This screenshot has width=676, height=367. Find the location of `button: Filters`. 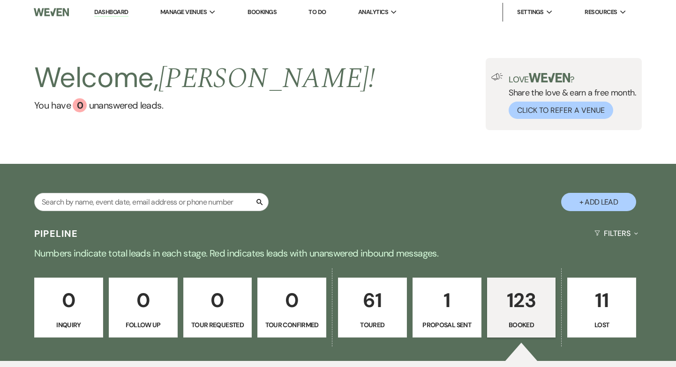

button: Filters is located at coordinates (616, 233).